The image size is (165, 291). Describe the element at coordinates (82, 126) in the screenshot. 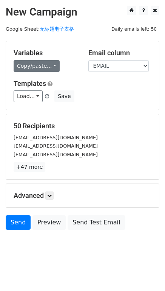

I see `h5: 50 Recipients` at that location.